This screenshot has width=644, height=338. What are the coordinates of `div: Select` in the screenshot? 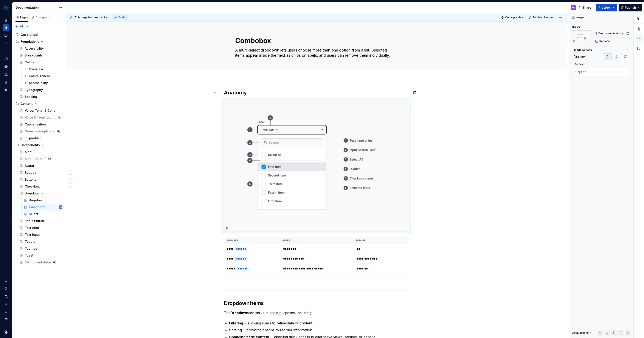 It's located at (33, 214).